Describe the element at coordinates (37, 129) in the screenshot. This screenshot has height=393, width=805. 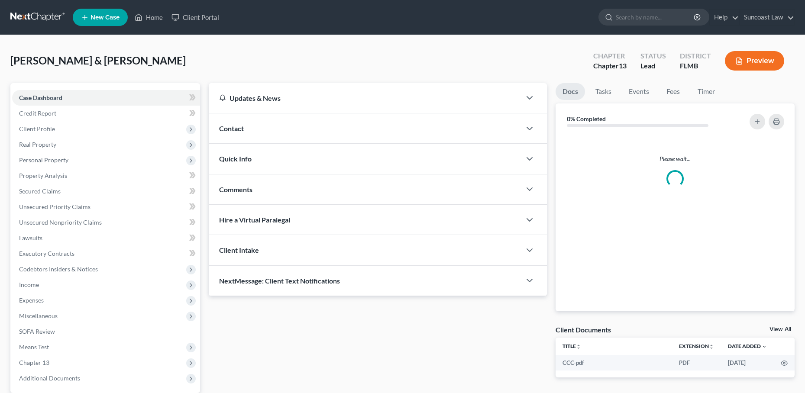
I see `span: Client Profile` at that location.